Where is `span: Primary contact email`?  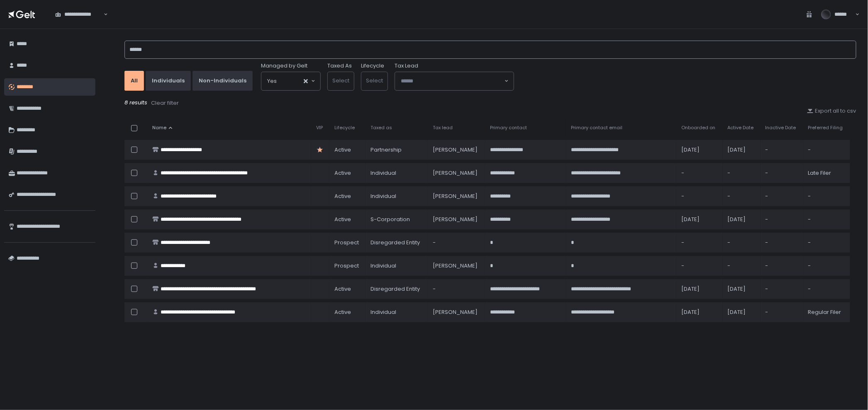
span: Primary contact email is located at coordinates (596, 128).